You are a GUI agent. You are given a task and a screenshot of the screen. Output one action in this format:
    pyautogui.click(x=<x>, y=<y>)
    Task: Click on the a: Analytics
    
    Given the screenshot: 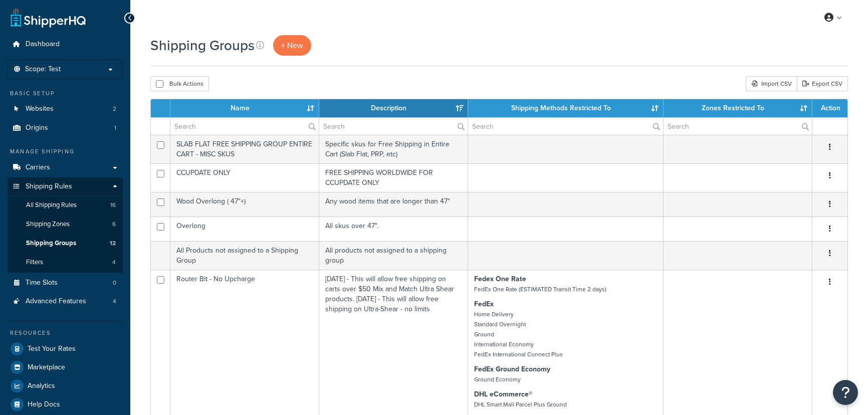 What is the action you would take?
    pyautogui.click(x=65, y=386)
    